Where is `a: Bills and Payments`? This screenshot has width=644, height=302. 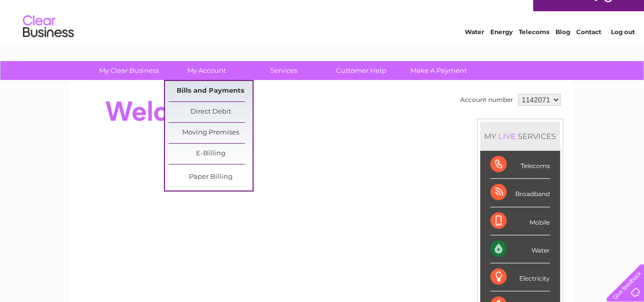 a: Bills and Payments is located at coordinates (210, 91).